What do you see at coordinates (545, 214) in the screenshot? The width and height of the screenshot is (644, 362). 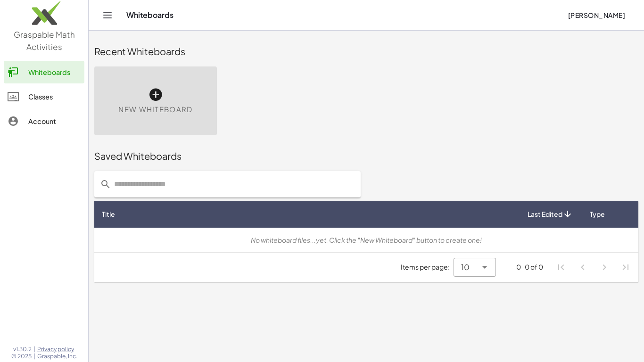 I see `span: Last Edited` at bounding box center [545, 214].